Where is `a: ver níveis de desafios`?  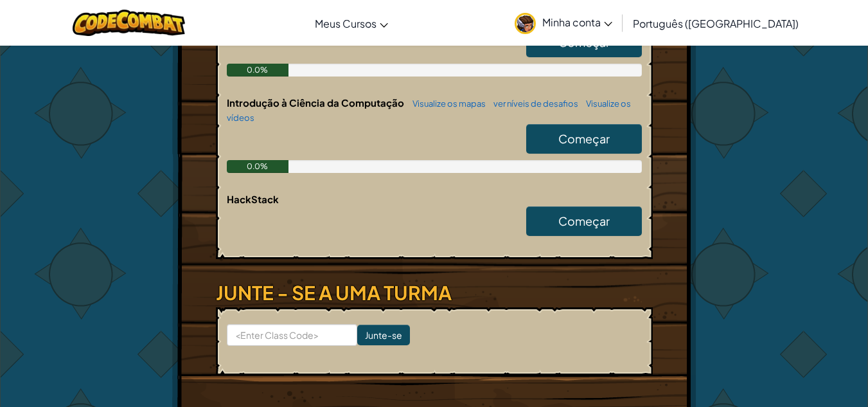
a: ver níveis de desafios is located at coordinates (533, 103).